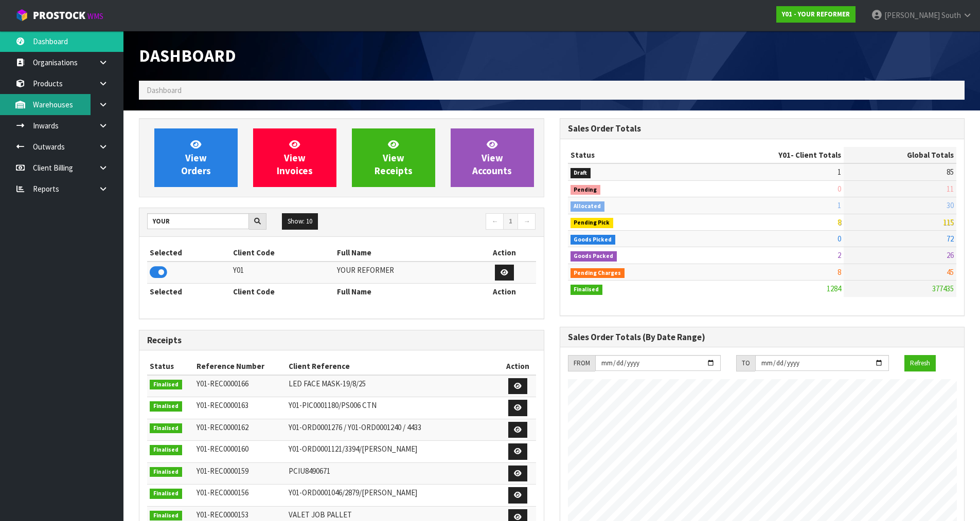 This screenshot has width=980, height=521. Describe the element at coordinates (300, 221) in the screenshot. I see `button: Show: 10` at that location.